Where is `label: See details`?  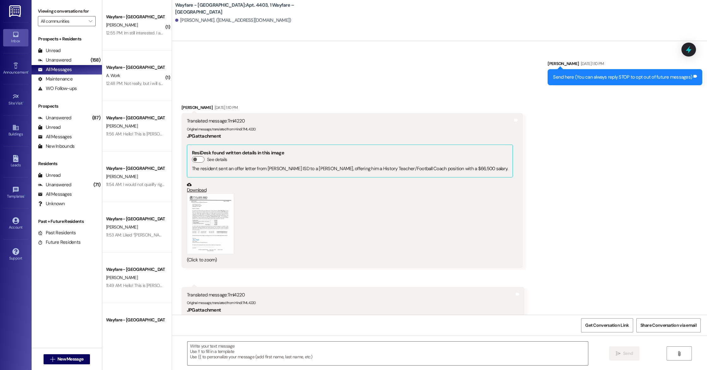 label: See details is located at coordinates (217, 159).